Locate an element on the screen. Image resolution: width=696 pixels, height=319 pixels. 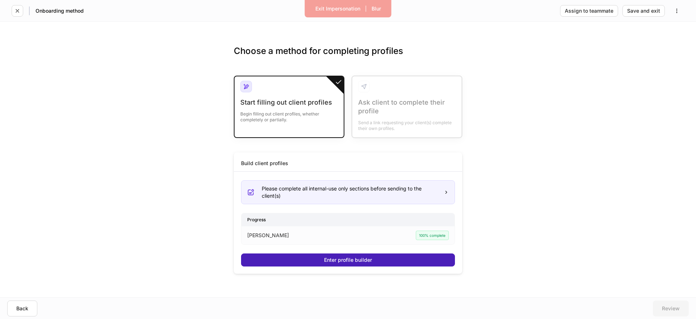
div: Start filling out client profiles is located at coordinates (289, 103).